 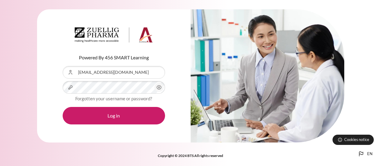 I want to click on button: Languages, so click(x=365, y=154).